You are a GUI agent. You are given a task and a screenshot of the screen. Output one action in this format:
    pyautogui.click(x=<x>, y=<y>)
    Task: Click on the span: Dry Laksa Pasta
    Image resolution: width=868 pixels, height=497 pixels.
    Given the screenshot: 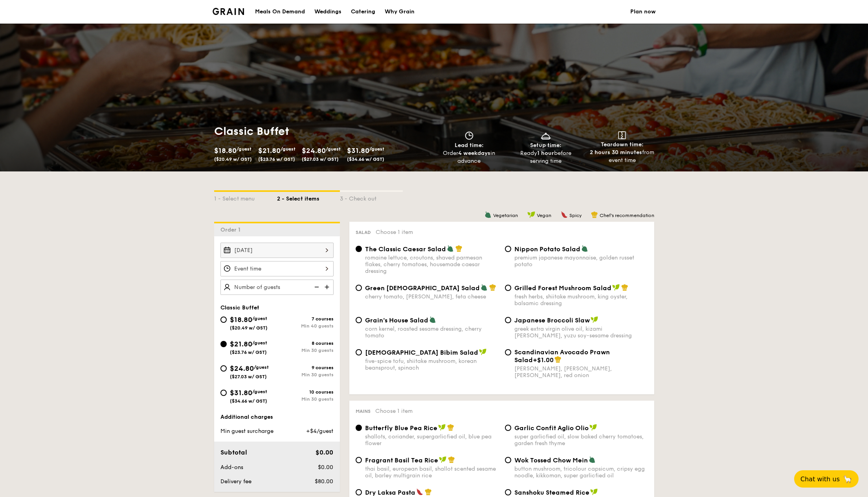 What is the action you would take?
    pyautogui.click(x=390, y=492)
    